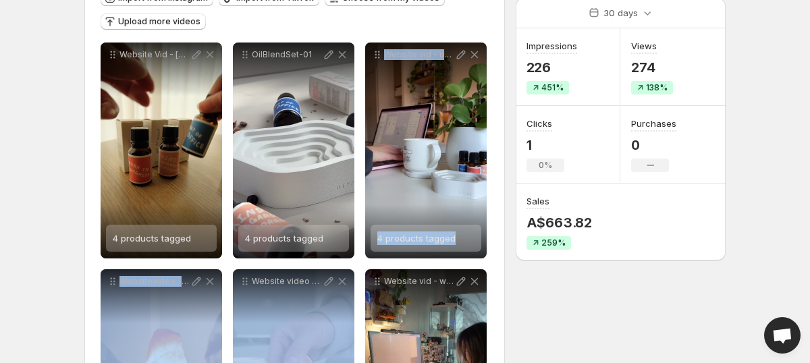 The width and height of the screenshot is (810, 363). I want to click on p: 226, so click(552, 68).